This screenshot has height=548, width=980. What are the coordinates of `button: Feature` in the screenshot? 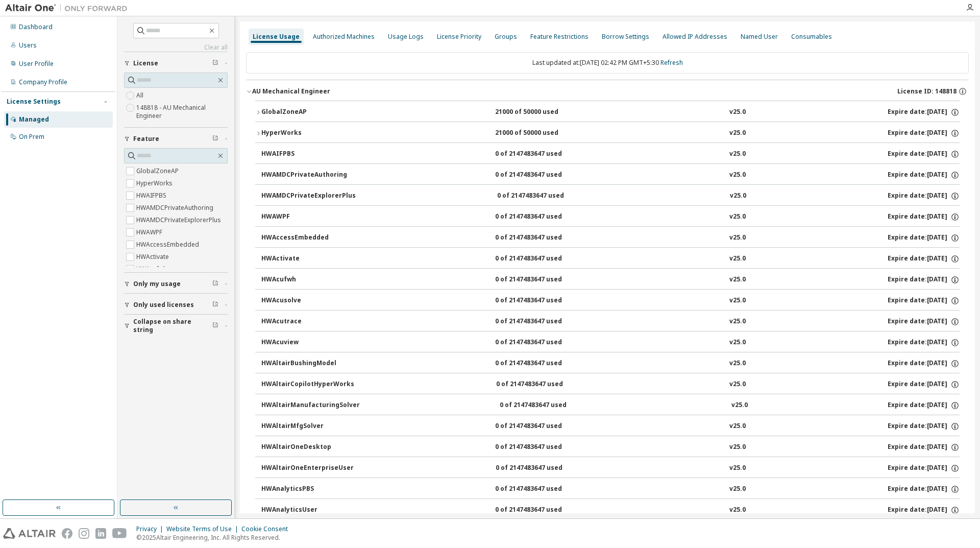 It's located at (176, 139).